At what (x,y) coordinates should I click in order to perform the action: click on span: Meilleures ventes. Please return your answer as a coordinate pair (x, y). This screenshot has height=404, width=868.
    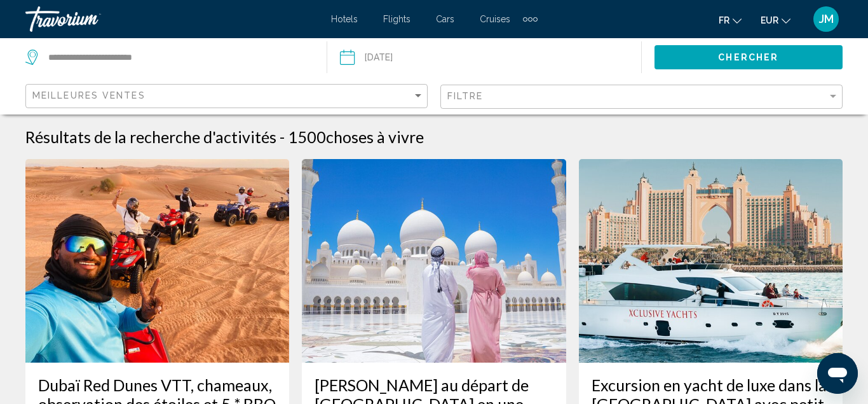
    Looking at the image, I should click on (89, 95).